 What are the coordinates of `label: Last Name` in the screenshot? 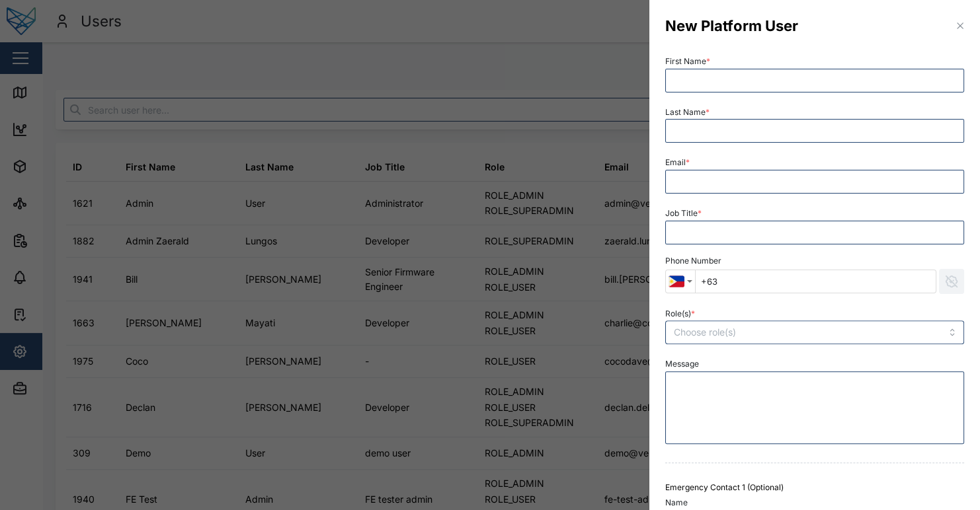 It's located at (687, 112).